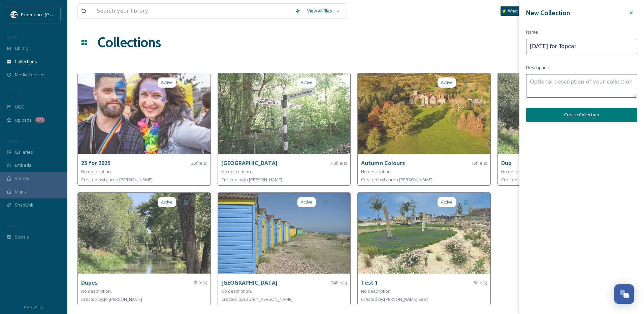 This screenshot has height=314, width=644. What do you see at coordinates (200, 283) in the screenshot?
I see `span: 6 file(s)` at bounding box center [200, 283].